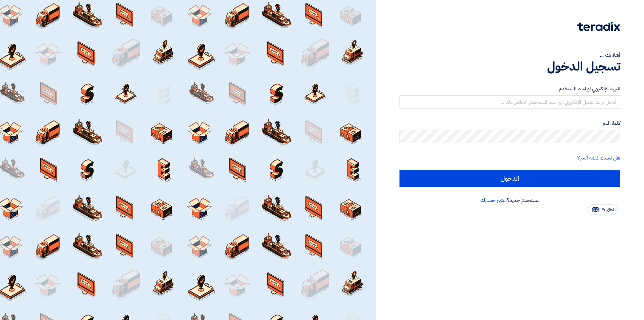 The height and width of the screenshot is (320, 644). What do you see at coordinates (510, 178) in the screenshot?
I see `input: الدخول` at bounding box center [510, 178].